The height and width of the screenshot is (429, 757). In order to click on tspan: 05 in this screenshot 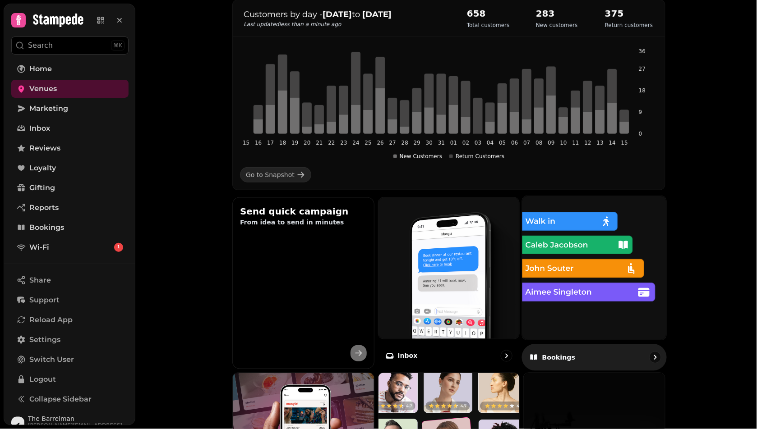, I will do `click(502, 143)`.